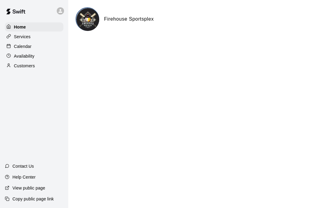  I want to click on p: Contact Us, so click(23, 166).